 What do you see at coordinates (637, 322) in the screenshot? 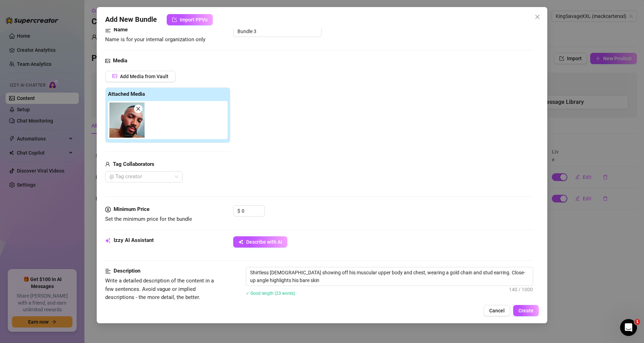
I see `span: 1` at bounding box center [637, 322].